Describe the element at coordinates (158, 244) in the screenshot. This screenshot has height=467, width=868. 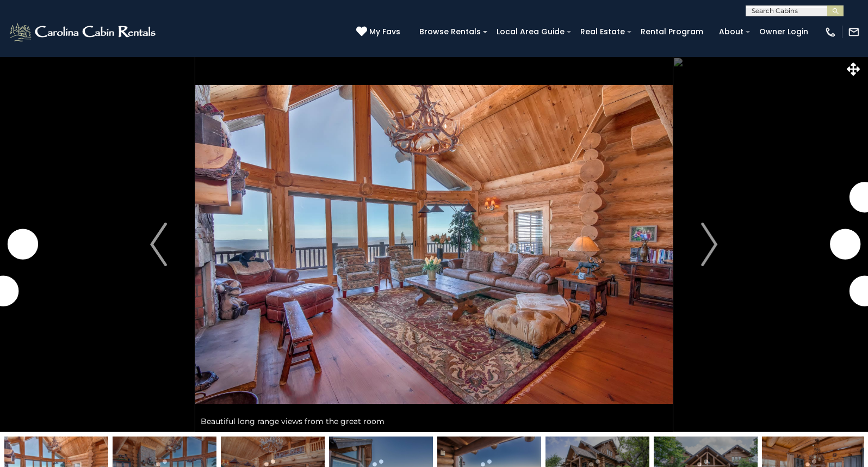
I see `button: Previous` at that location.